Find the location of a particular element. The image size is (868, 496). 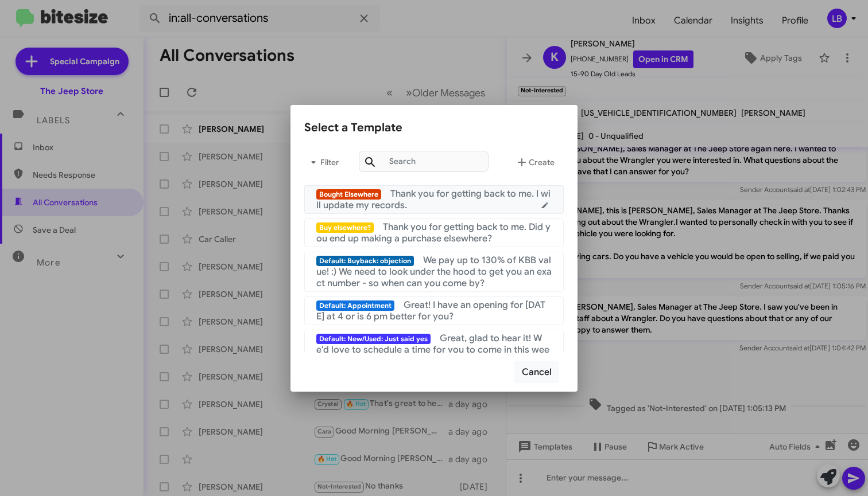

span: Create is located at coordinates (534, 162).